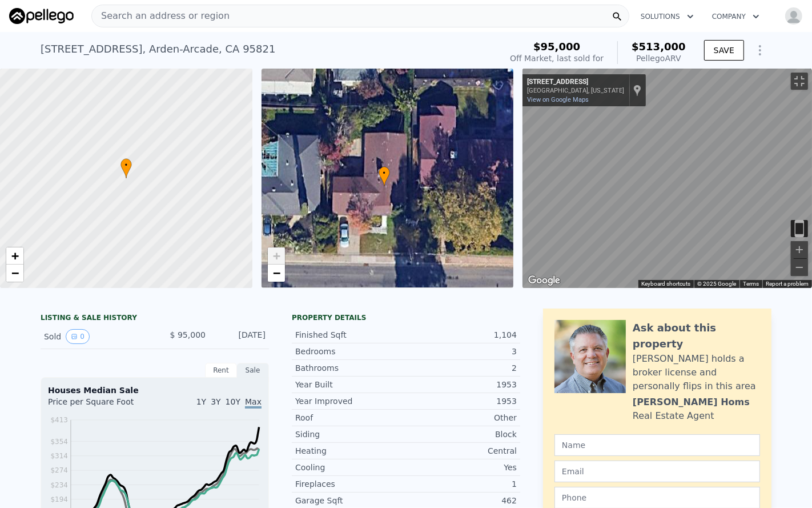 This screenshot has height=508, width=812. Describe the element at coordinates (673, 416) in the screenshot. I see `div: Real Estate Agent` at that location.